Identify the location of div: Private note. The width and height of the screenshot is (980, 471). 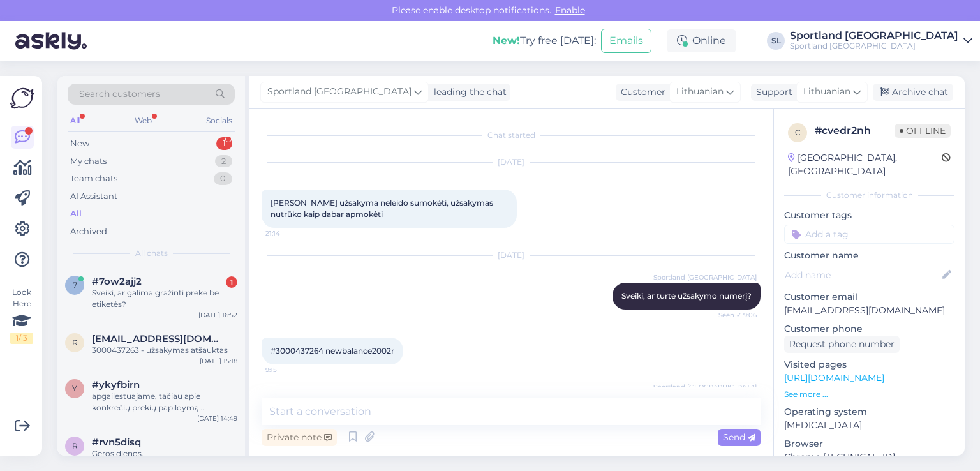
(299, 437).